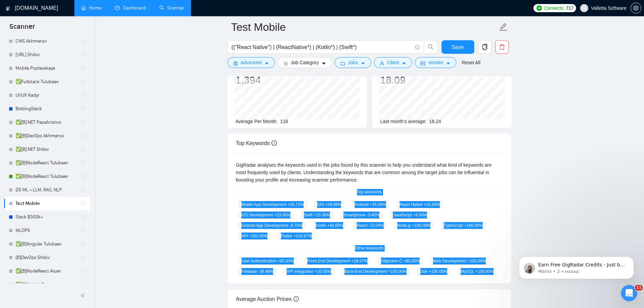  What do you see at coordinates (460, 260) in the screenshot?
I see `span: Web Development` at bounding box center [460, 260].